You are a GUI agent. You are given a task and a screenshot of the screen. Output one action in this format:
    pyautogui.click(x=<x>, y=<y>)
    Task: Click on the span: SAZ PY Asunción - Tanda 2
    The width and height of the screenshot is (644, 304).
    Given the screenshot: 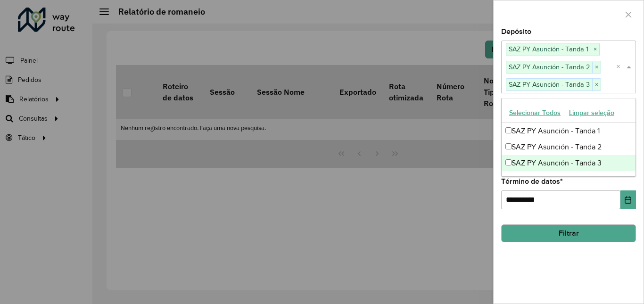 What is the action you would take?
    pyautogui.click(x=549, y=67)
    